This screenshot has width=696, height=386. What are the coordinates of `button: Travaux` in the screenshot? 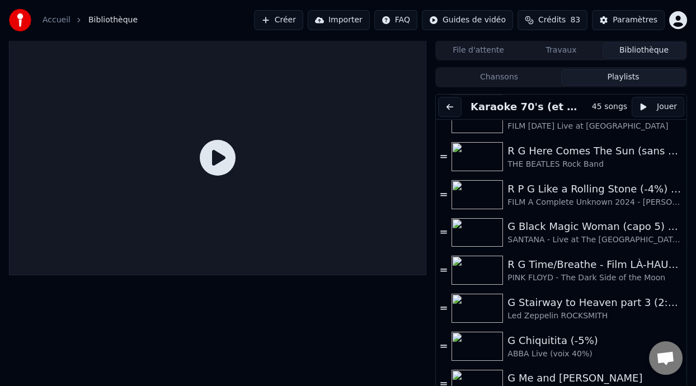 It's located at (561, 50).